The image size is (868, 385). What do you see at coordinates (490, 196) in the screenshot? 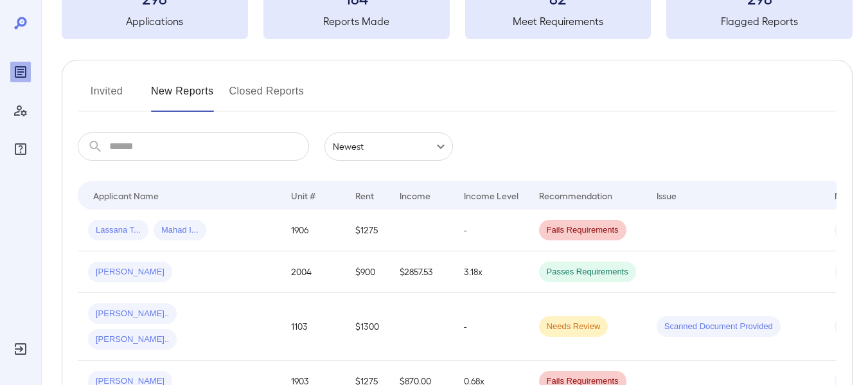
I see `div: Income Level` at bounding box center [490, 196].